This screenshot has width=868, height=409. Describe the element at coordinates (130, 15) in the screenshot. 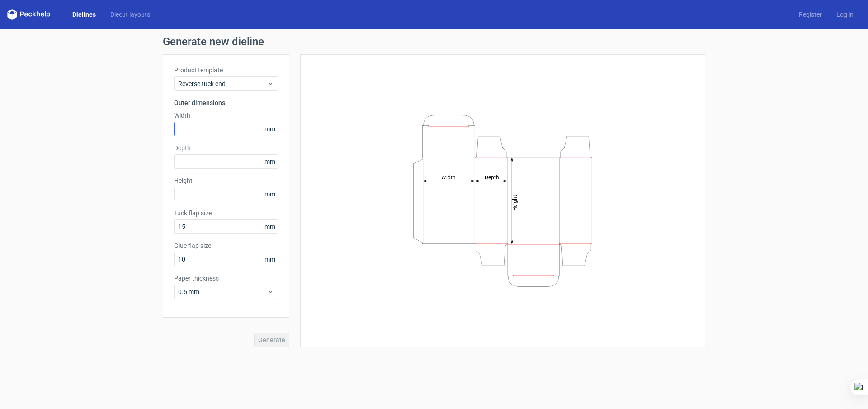

I see `a: Diecut layouts` at that location.